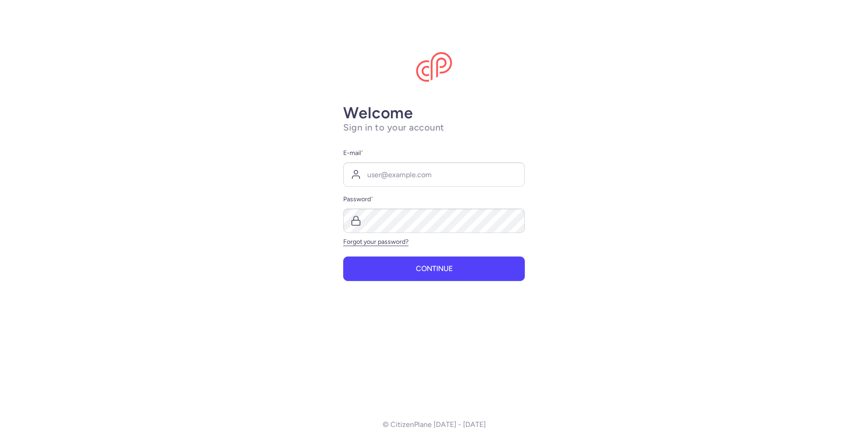  Describe the element at coordinates (376, 242) in the screenshot. I see `a: Forgot your password?` at that location.